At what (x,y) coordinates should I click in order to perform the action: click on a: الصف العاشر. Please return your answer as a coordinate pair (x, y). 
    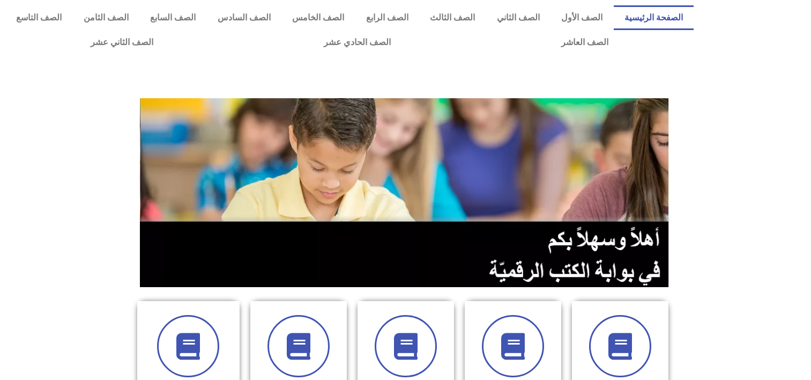
    Looking at the image, I should click on (585, 42).